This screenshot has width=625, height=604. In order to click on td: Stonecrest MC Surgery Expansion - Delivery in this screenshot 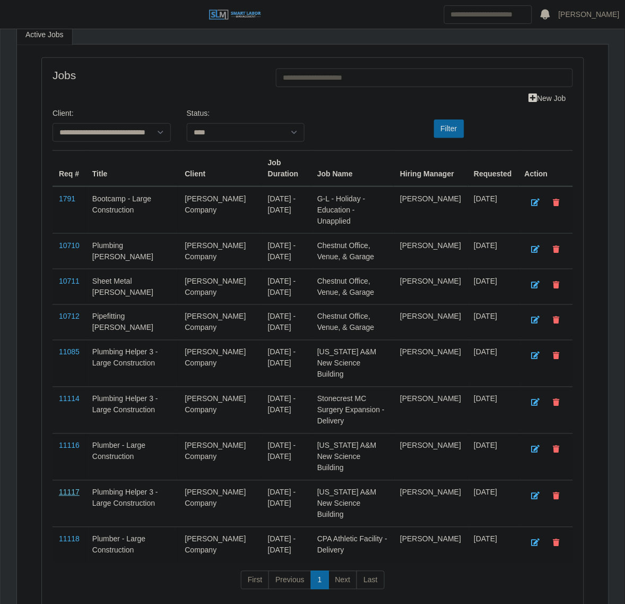, I will do `click(353, 410)`.